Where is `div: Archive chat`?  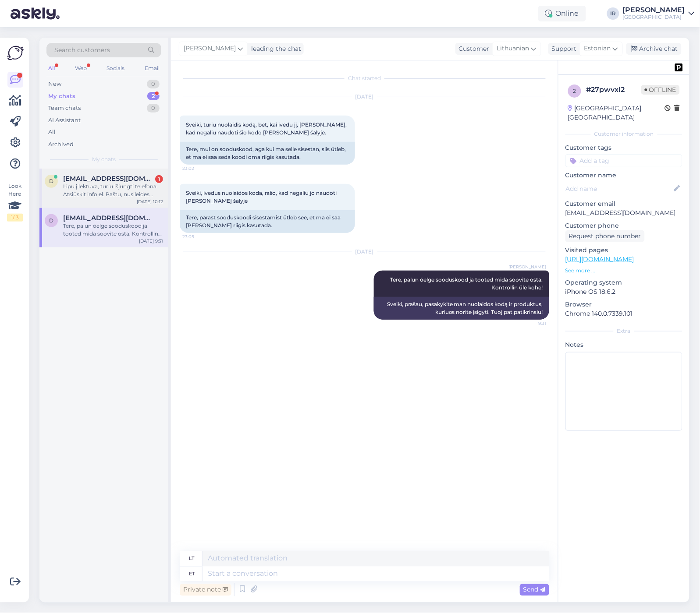 div: Archive chat is located at coordinates (654, 49).